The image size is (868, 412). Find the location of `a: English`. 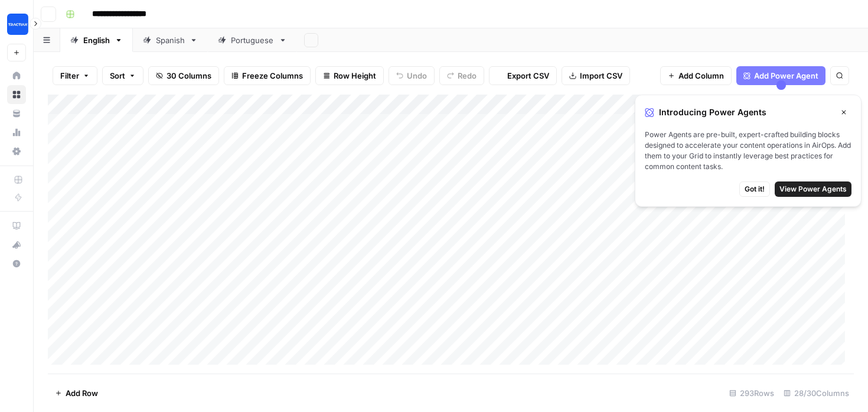

a: English is located at coordinates (97, 40).